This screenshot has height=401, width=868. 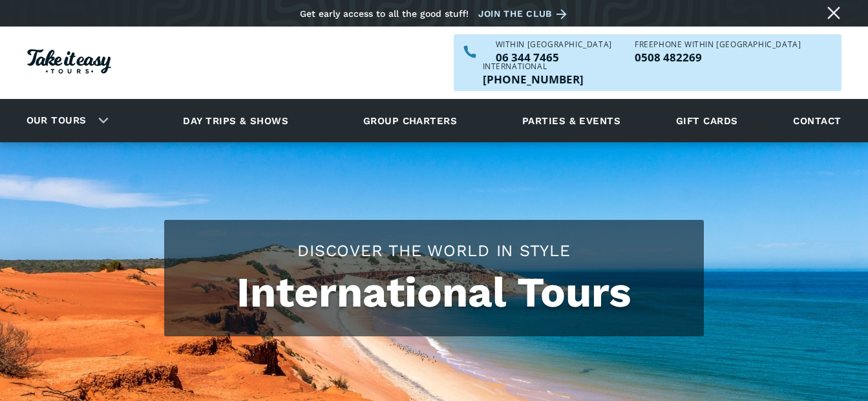 I want to click on div: Get early access to all the good stuff!, so click(x=383, y=14).